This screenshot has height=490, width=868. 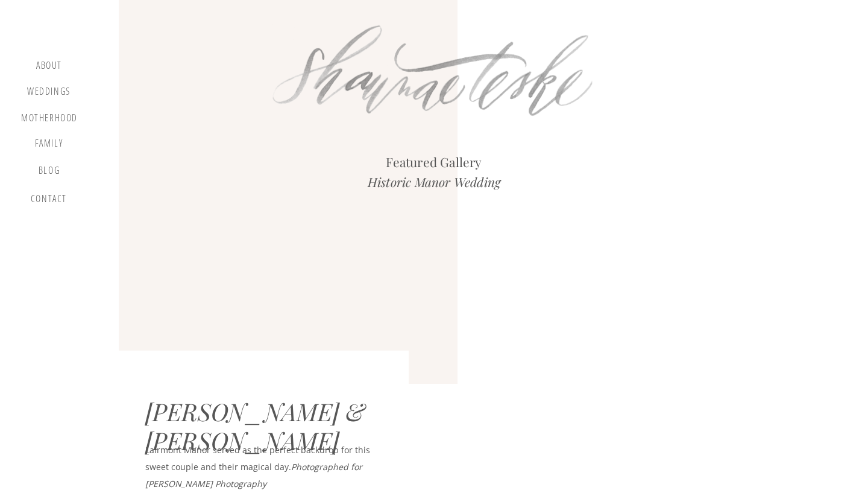 What do you see at coordinates (49, 201) in the screenshot?
I see `div: contact` at bounding box center [49, 201].